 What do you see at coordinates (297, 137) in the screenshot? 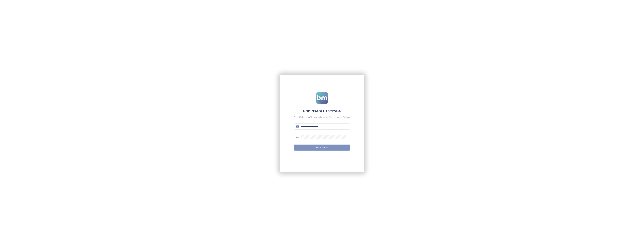
I see `span: lock` at bounding box center [297, 137].